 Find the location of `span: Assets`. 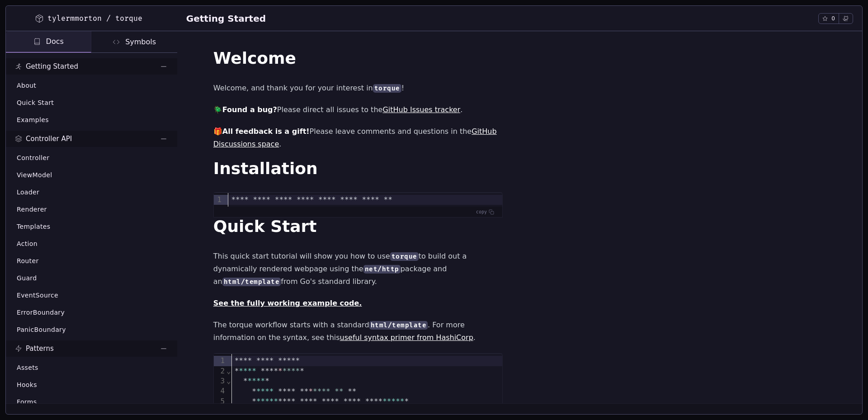

span: Assets is located at coordinates (27, 368).